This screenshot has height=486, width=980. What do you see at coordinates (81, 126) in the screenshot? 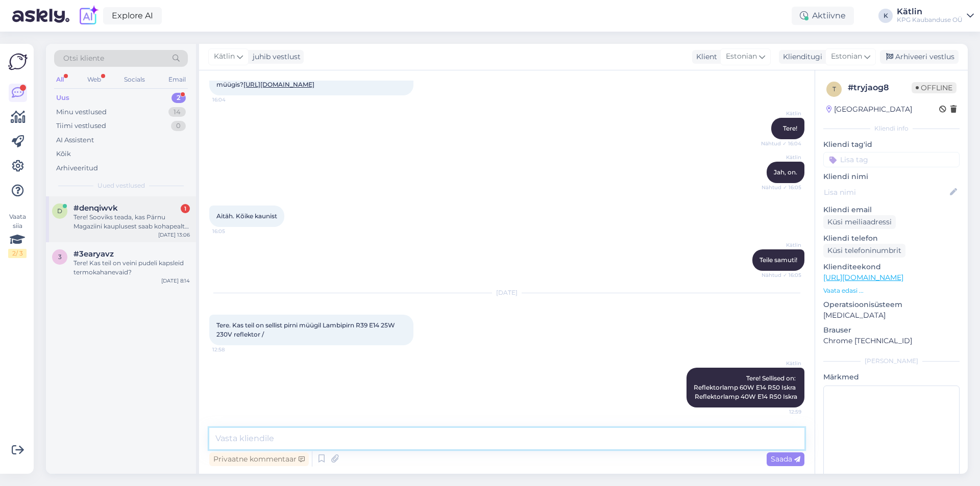
I see `div: Tiimi vestlused` at bounding box center [81, 126].